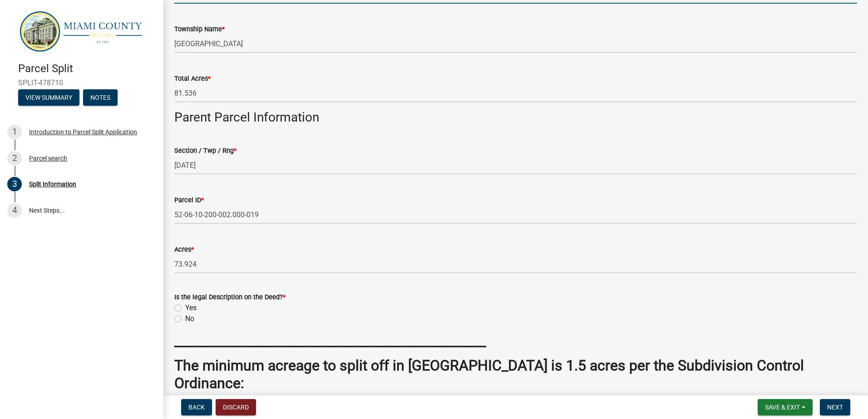 This screenshot has width=868, height=419. Describe the element at coordinates (100, 97) in the screenshot. I see `button: Notes` at that location.